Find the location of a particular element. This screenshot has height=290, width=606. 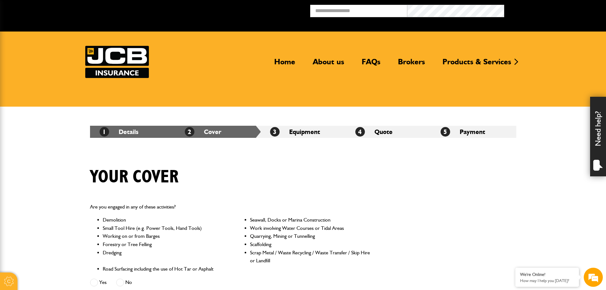

li: Payment is located at coordinates (474, 132).